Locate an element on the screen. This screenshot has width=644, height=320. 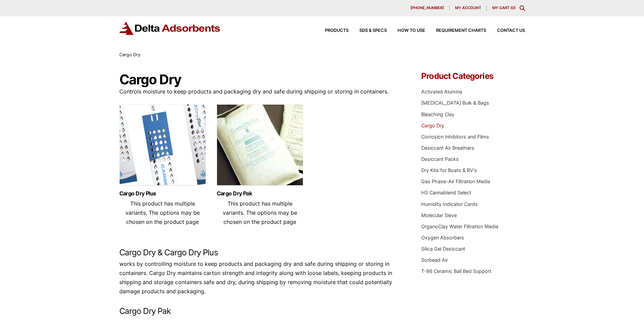
a: Contact Us is located at coordinates (505, 31).